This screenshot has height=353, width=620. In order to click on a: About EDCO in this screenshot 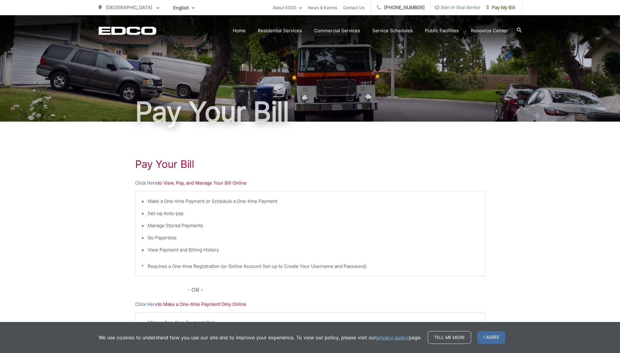, I will do `click(287, 8)`.